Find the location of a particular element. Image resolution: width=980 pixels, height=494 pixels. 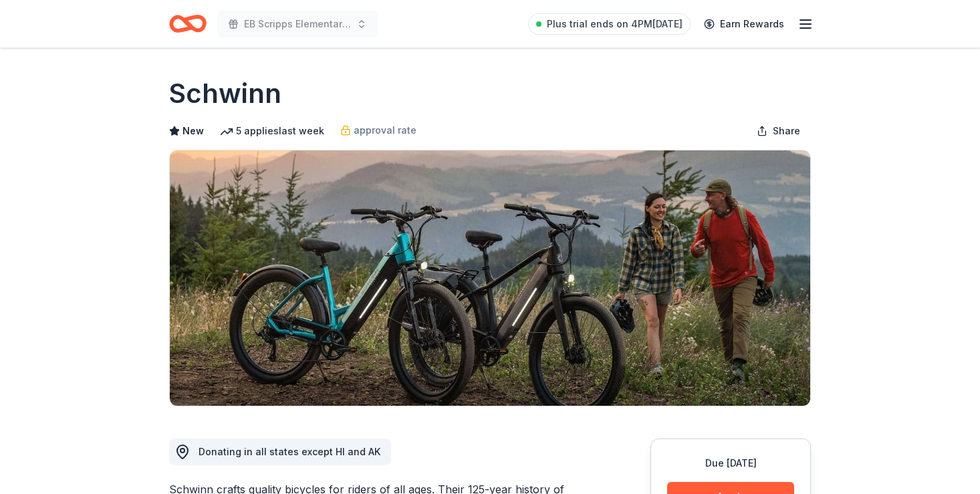

img: Image for Schwinn is located at coordinates (490, 278).